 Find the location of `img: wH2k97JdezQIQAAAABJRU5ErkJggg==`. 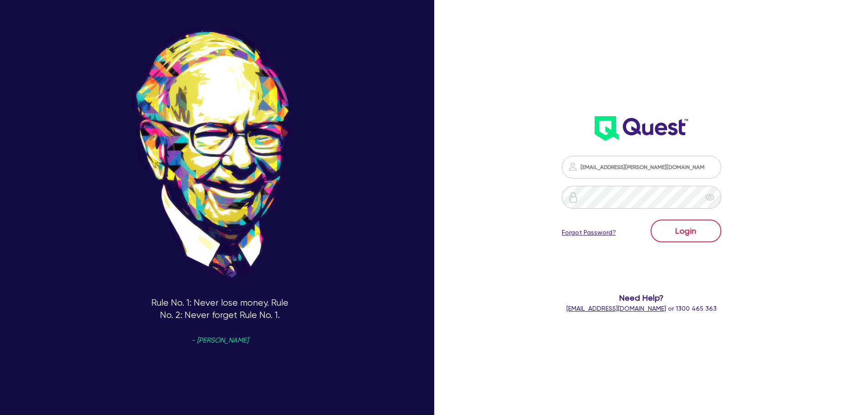

img: wH2k97JdezQIQAAAABJRU5ErkJggg== is located at coordinates (640, 129).